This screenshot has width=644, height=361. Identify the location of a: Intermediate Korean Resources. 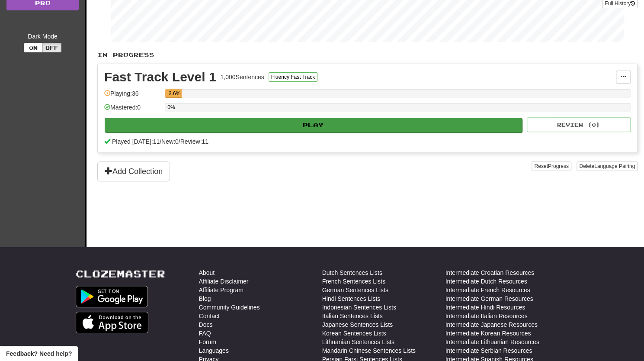
(488, 333).